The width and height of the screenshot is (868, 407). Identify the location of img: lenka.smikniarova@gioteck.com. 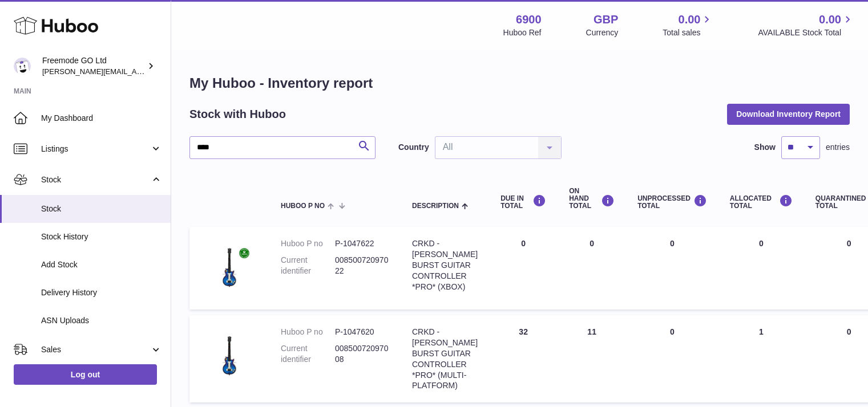
(22, 66).